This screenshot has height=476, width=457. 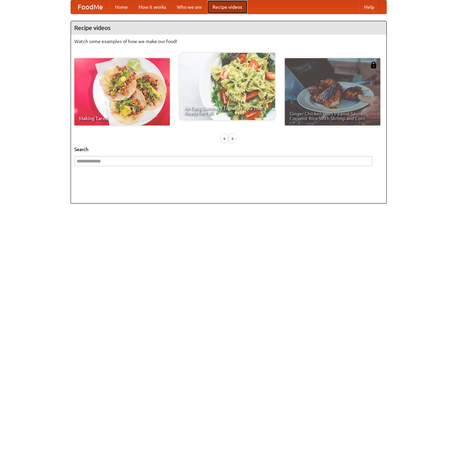 I want to click on a: How it works, so click(x=152, y=7).